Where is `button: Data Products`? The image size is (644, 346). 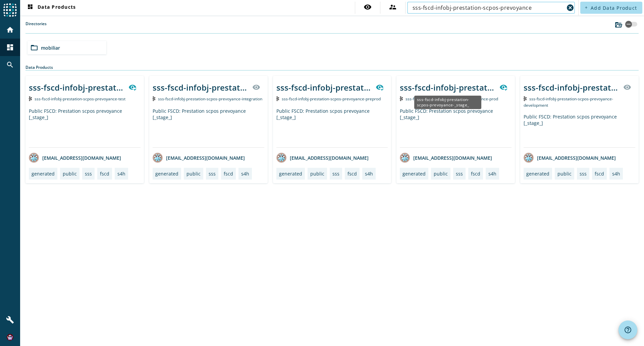
button: Data Products is located at coordinates (51, 8).